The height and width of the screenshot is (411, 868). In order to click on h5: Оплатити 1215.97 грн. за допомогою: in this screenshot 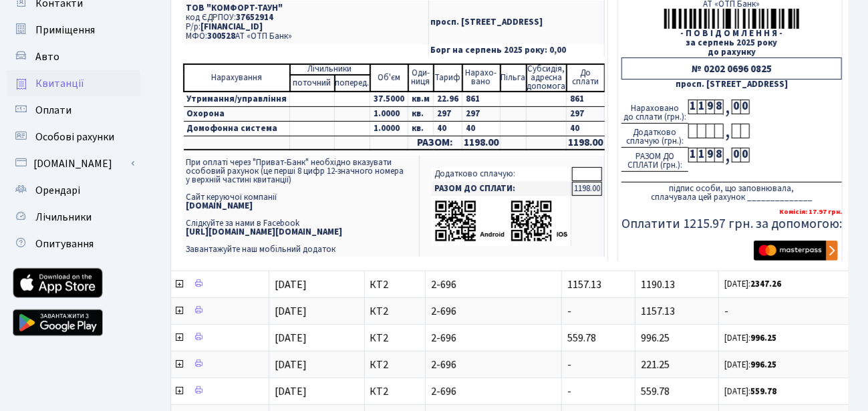, I will do `click(732, 224)`.